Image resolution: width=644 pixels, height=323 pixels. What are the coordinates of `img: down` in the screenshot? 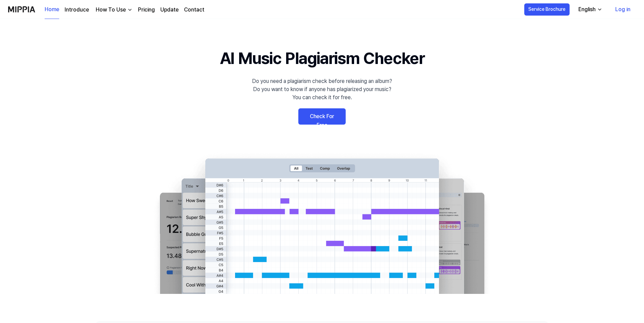 It's located at (130, 10).